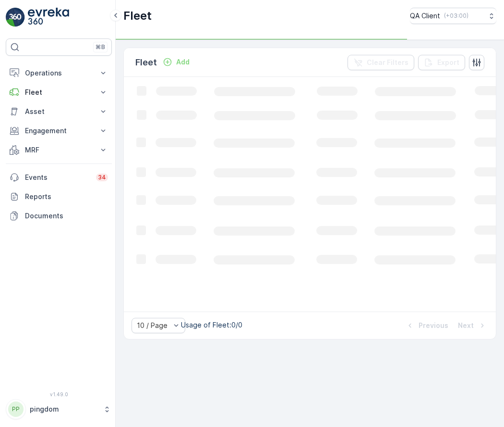 The width and height of the screenshot is (504, 427). What do you see at coordinates (16, 409) in the screenshot?
I see `div: PP` at bounding box center [16, 409].